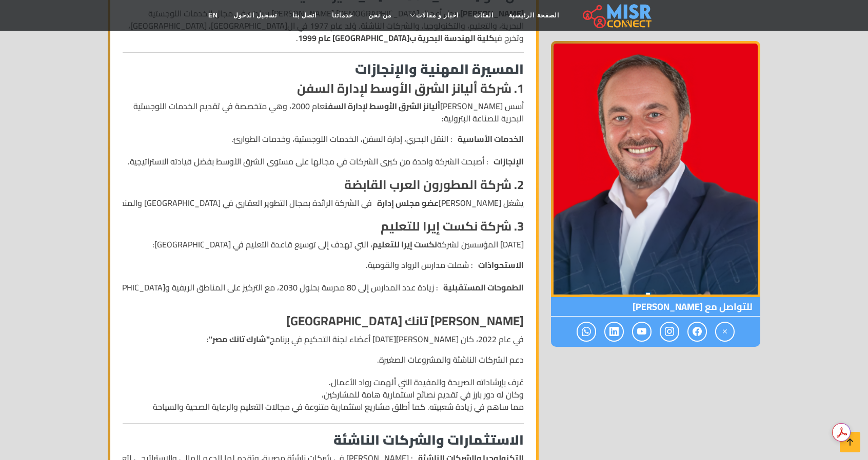  I want to click on li: : أصبحت الشركة واحدة من كبرى الشركات في مجالها على مستوى الشرق الأوسط بفضل قيادته الاستراتيجية., so click(323, 162).